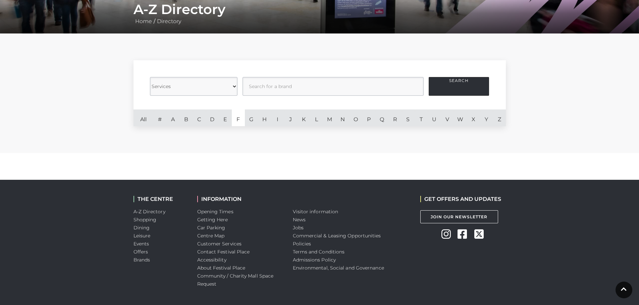 The height and width of the screenshot is (305, 639). Describe the element at coordinates (213, 220) in the screenshot. I see `a: Getting Here` at that location.